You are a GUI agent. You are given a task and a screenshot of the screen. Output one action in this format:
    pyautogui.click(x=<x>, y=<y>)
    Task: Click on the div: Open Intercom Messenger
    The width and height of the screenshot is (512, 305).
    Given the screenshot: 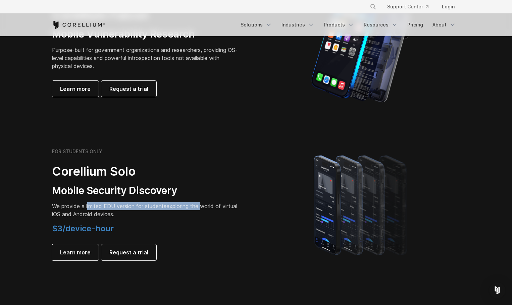 What is the action you would take?
    pyautogui.click(x=497, y=290)
    